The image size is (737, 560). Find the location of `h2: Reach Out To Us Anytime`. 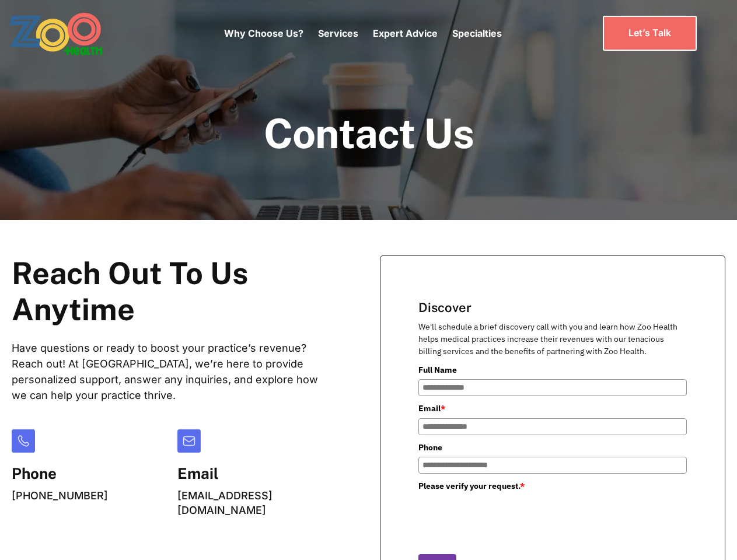

h2: Reach Out To Us Anytime is located at coordinates (172, 292).